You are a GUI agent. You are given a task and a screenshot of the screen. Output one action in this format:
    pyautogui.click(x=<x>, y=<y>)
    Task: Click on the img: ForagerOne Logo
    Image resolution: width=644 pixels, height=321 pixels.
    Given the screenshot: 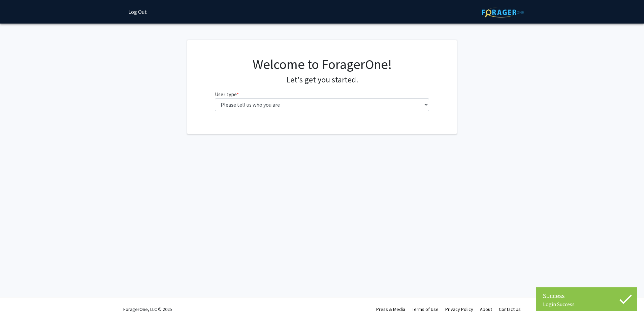 What is the action you would take?
    pyautogui.click(x=503, y=12)
    